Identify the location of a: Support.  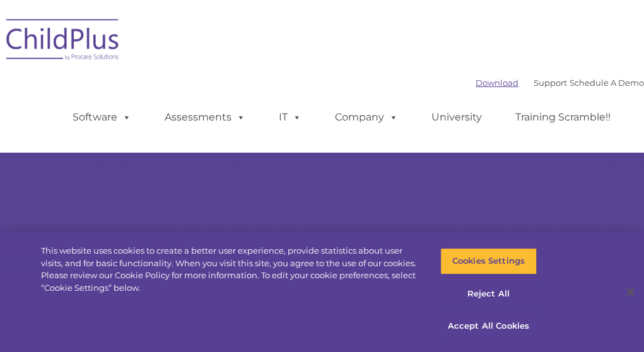
(550, 83).